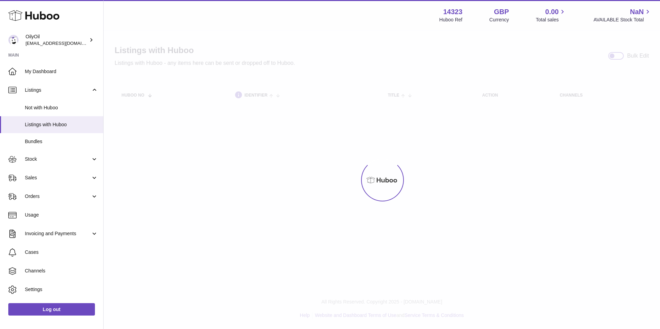 The height and width of the screenshot is (329, 660). I want to click on span: Usage, so click(61, 215).